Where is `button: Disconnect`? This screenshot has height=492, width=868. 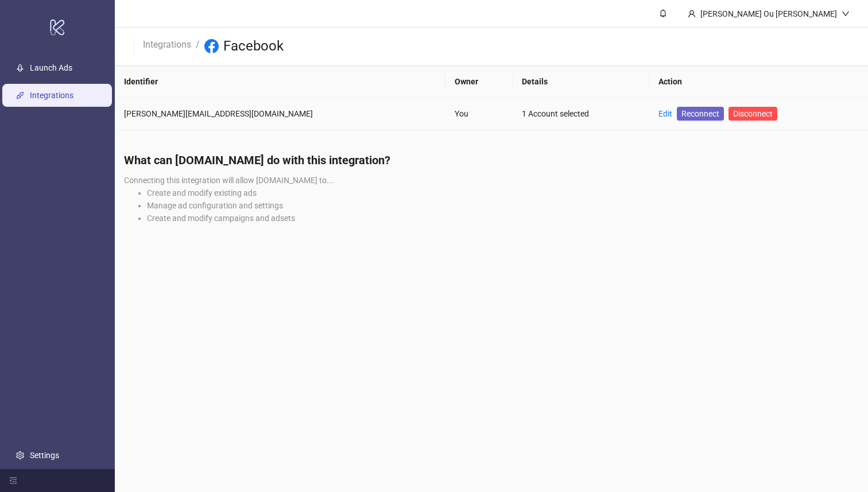
button: Disconnect is located at coordinates (753, 114).